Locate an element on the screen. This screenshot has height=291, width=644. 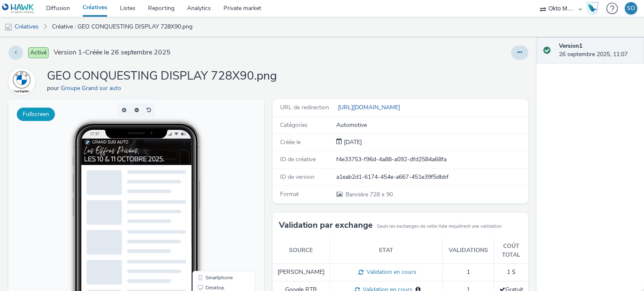
th: Validations is located at coordinates (468, 251).